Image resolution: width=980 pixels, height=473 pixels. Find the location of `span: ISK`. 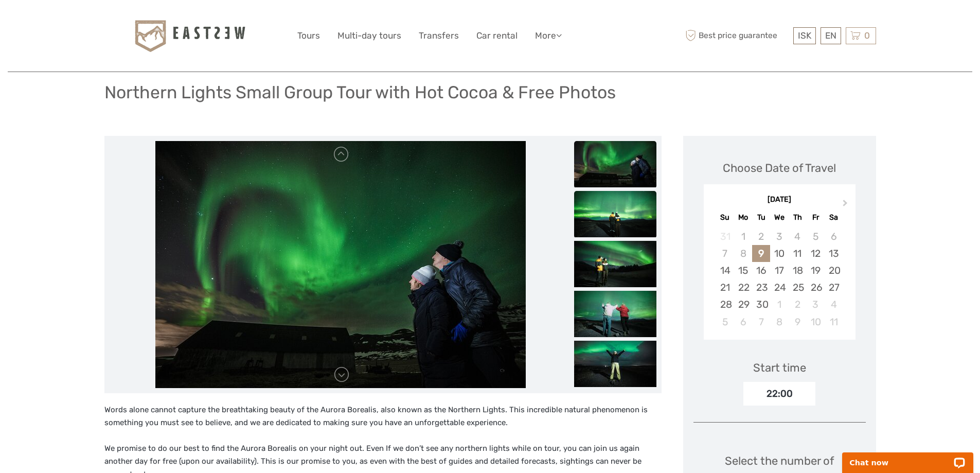

span: ISK is located at coordinates (805, 36).